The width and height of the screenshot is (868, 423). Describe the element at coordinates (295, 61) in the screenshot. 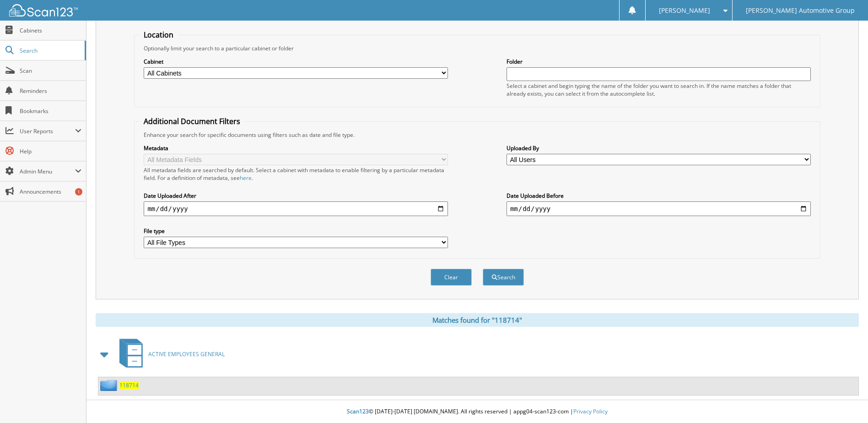

I see `label: Cabinet` at that location.